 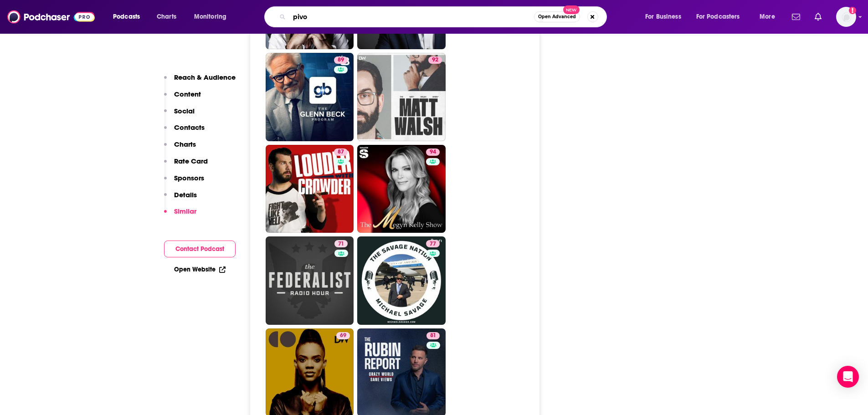 What do you see at coordinates (210, 17) in the screenshot?
I see `span: Monitoring` at bounding box center [210, 17].